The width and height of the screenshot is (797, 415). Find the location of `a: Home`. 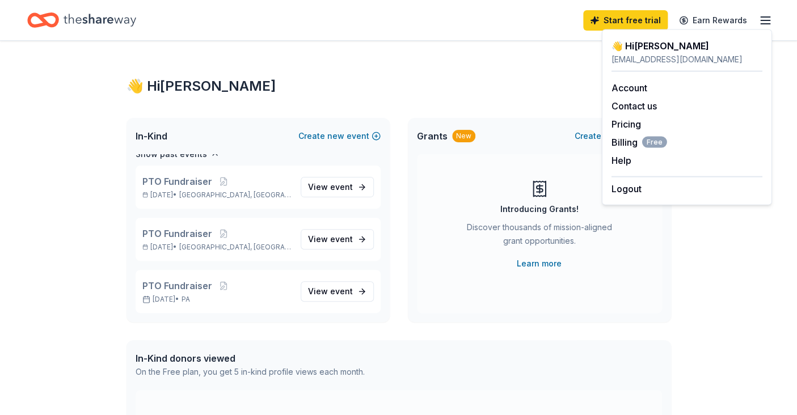

a: Home is located at coordinates (82, 20).